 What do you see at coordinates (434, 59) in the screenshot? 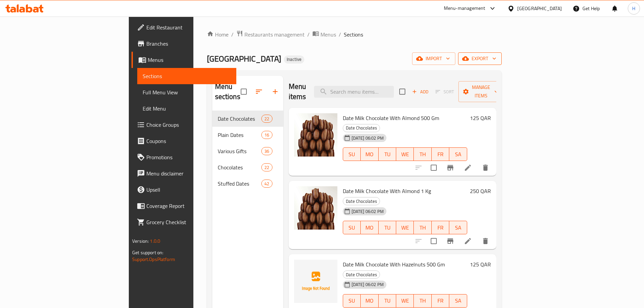
I see `button: import` at bounding box center [434, 59].